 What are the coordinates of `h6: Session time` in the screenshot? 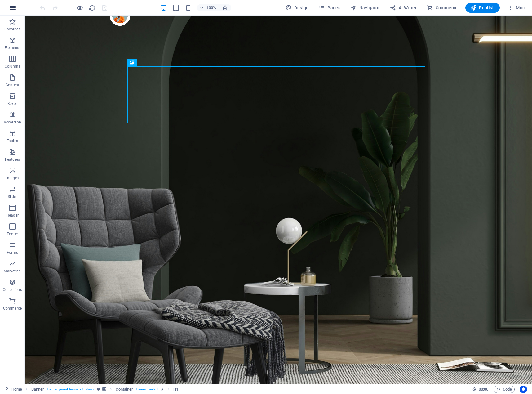 It's located at (480, 390).